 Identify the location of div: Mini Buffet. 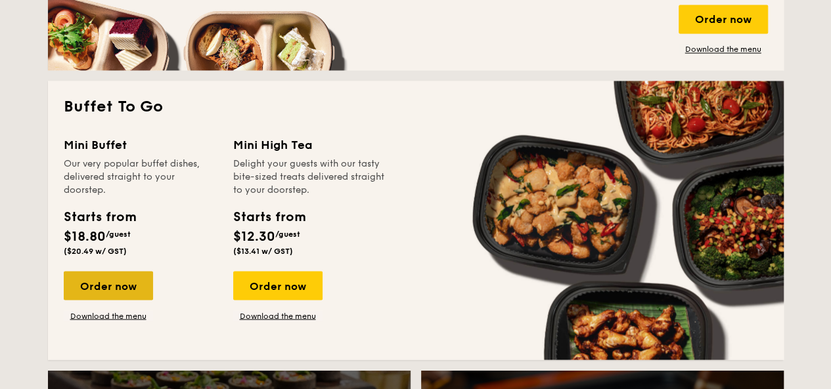
(141, 145).